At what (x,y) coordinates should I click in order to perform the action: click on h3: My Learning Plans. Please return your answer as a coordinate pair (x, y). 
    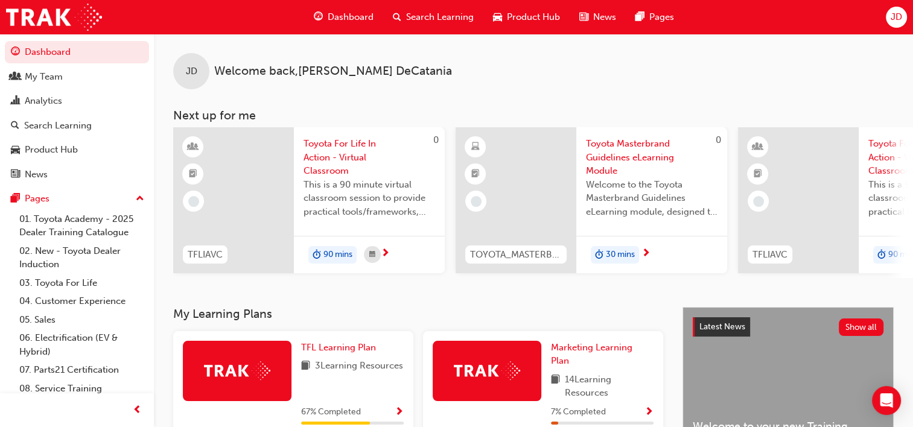
    Looking at the image, I should click on (418, 314).